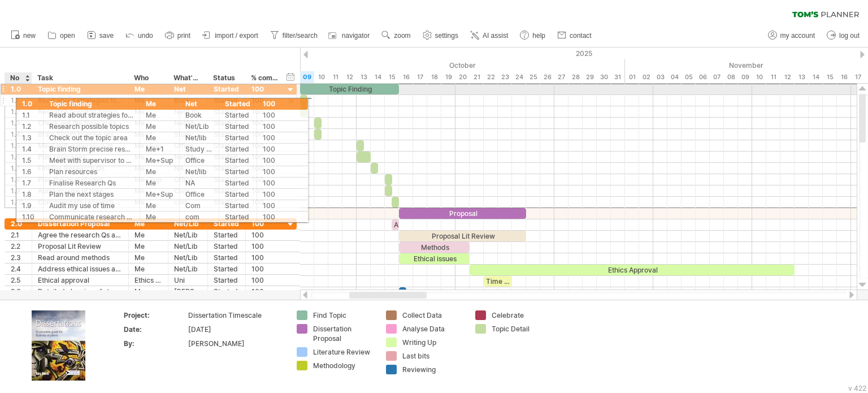 Image resolution: width=868 pixels, height=393 pixels. I want to click on div: Last bits, so click(433, 355).